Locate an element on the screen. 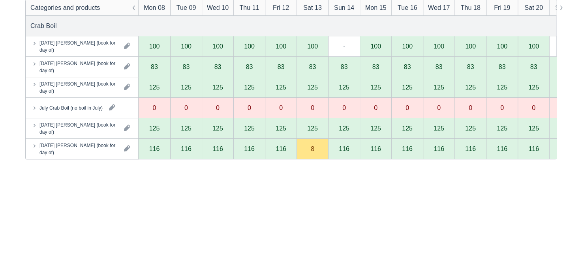  div: Fri 19 is located at coordinates (502, 8).